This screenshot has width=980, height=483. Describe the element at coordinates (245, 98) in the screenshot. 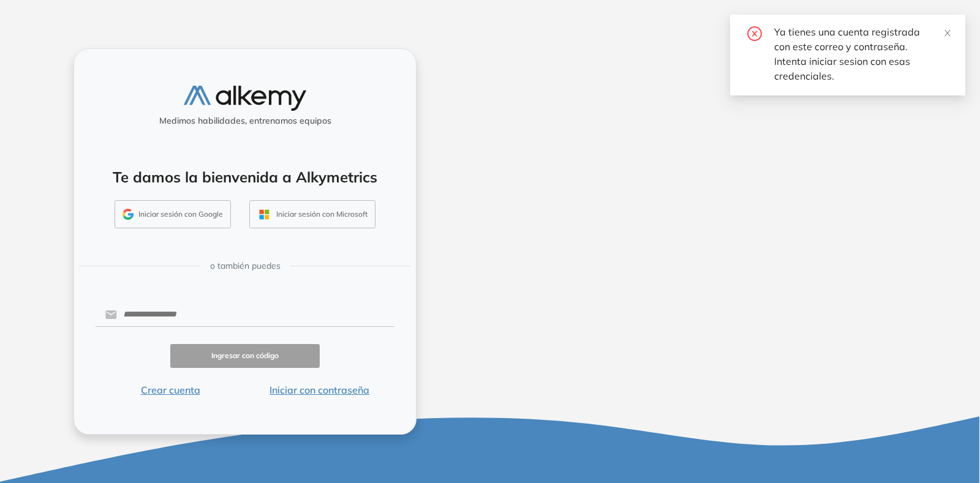

I see `img: logo-alkemy` at that location.